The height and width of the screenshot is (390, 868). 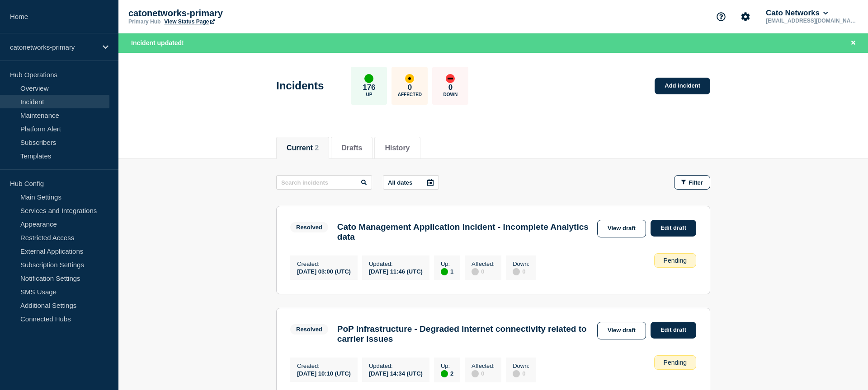 What do you see at coordinates (400, 182) in the screenshot?
I see `p: All dates` at bounding box center [400, 182].